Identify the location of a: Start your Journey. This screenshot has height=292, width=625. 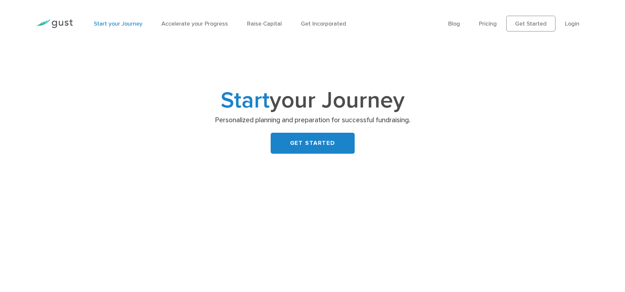
(118, 24).